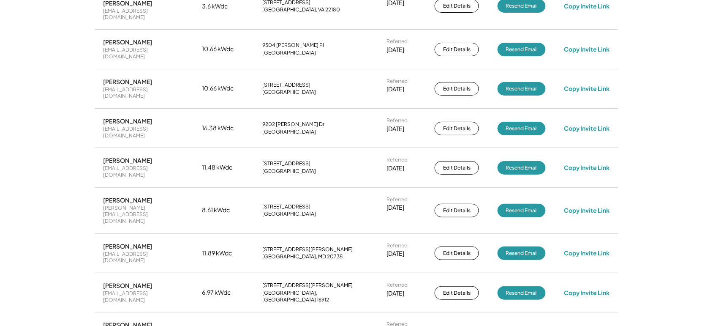 This screenshot has width=713, height=326. I want to click on div: 3.6 kWdc, so click(223, 6).